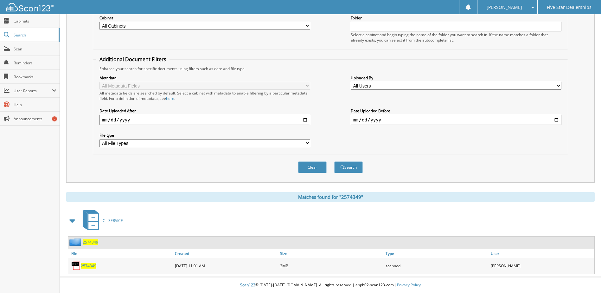 This screenshot has width=601, height=293. I want to click on a: User, so click(541, 253).